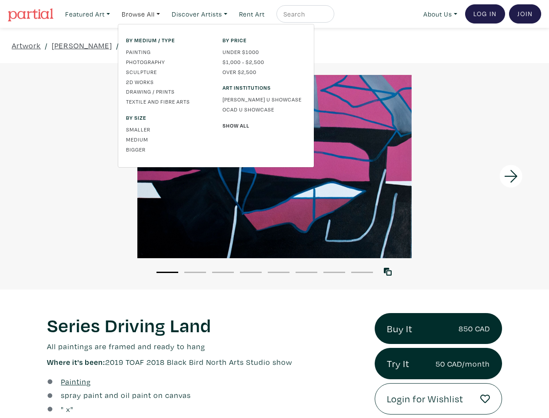 This screenshot has width=549, height=418. What do you see at coordinates (334, 272) in the screenshot?
I see `button: 7 of 8` at bounding box center [334, 272].